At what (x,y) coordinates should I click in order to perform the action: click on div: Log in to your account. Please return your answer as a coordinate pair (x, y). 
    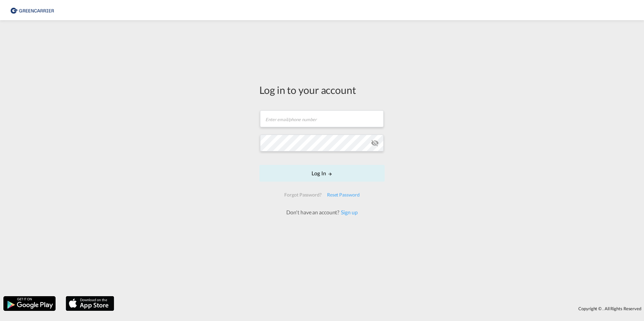
    Looking at the image, I should click on (322, 90).